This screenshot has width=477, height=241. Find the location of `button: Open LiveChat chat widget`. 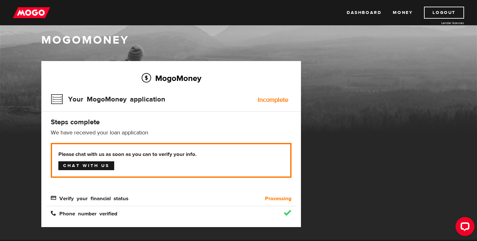

button: Open LiveChat chat widget is located at coordinates (15, 12).